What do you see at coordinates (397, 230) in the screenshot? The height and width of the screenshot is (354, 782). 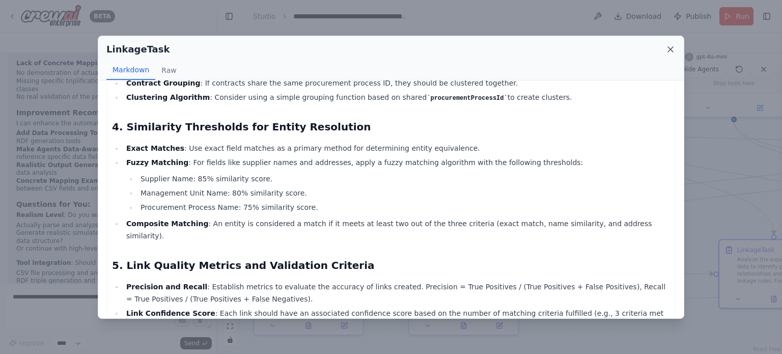 I see `li: : An entity is considered a match if it meets at least two out of the three criteria (exact match...` at bounding box center [397, 230].